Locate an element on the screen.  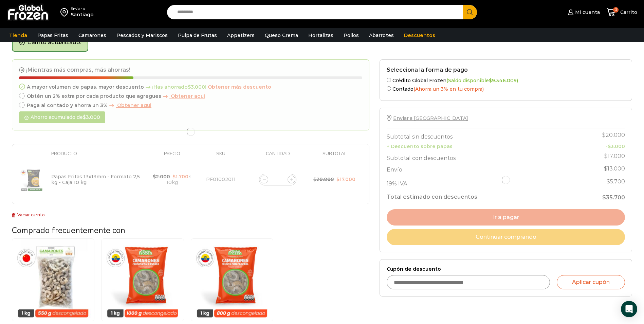
a: Camarones is located at coordinates (93, 36).